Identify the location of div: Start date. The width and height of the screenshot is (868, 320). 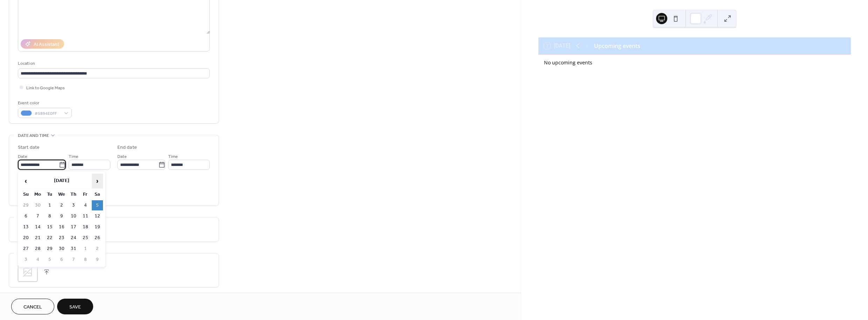
(29, 147).